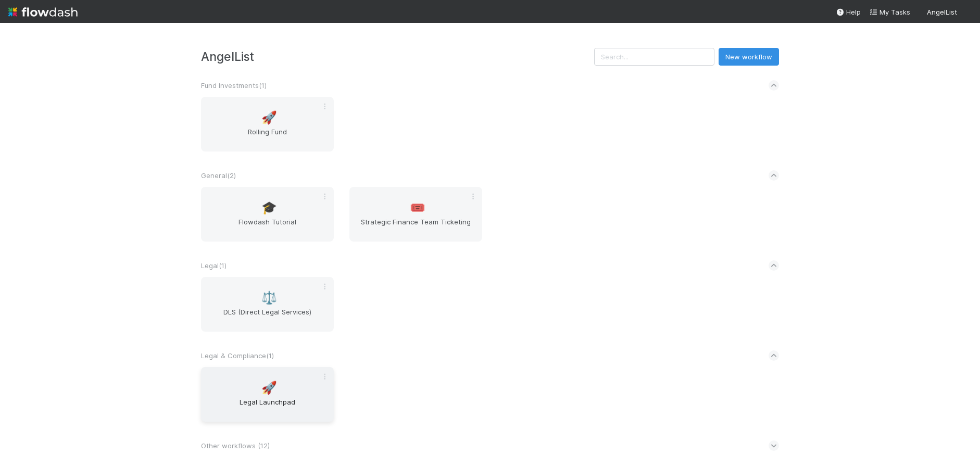 This screenshot has width=980, height=467. Describe the element at coordinates (654, 57) in the screenshot. I see `input: Search...` at that location.